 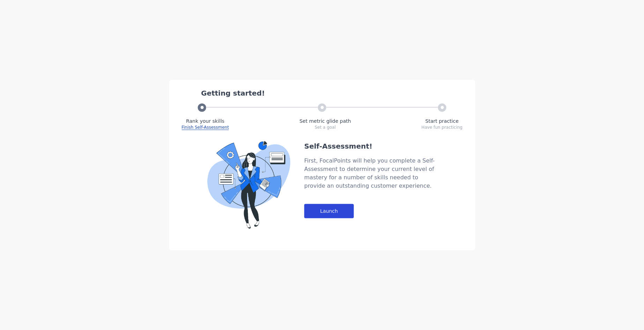 What do you see at coordinates (370, 146) in the screenshot?
I see `div: Self-Assessment!` at bounding box center [370, 146].